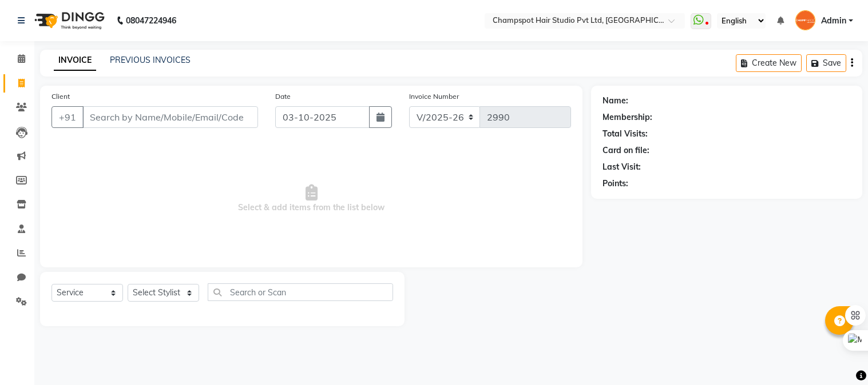 This screenshot has height=385, width=868. I want to click on span: Admin, so click(833, 20).